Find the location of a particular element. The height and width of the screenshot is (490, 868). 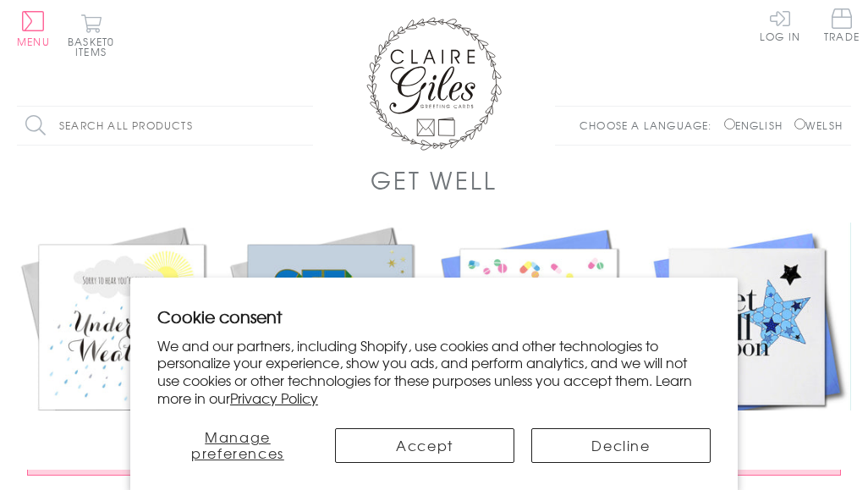

button: Basket0 items is located at coordinates (91, 35).